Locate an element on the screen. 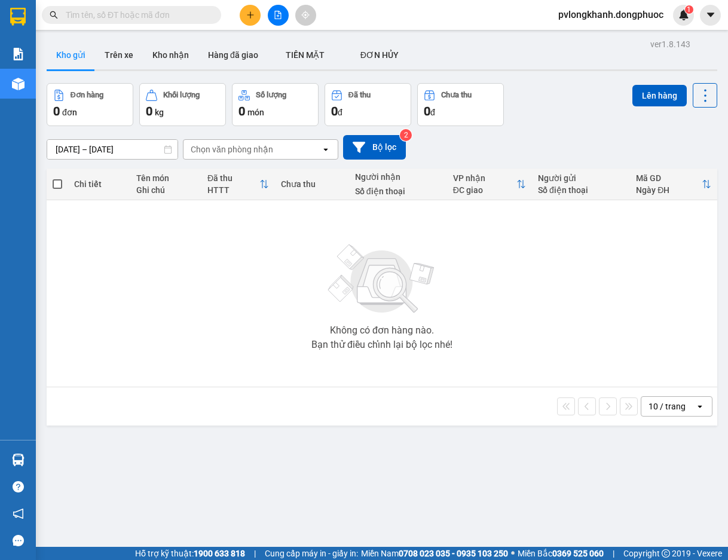 The image size is (728, 560). div: Ngày ĐH is located at coordinates (669, 190).